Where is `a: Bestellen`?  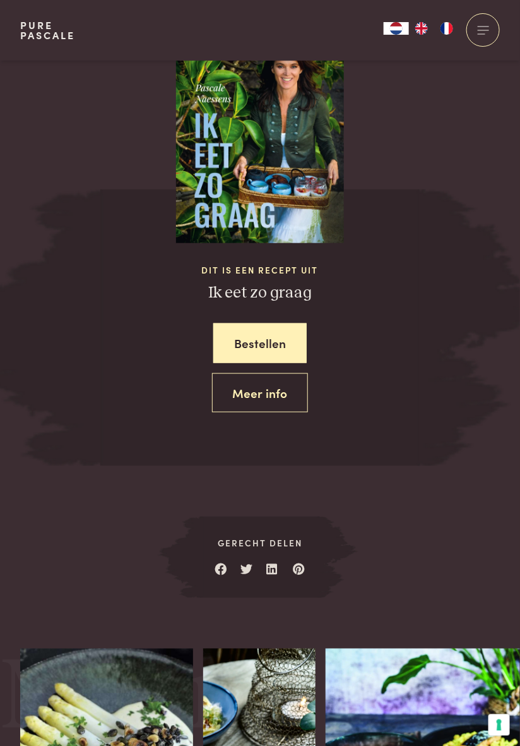
a: Bestellen is located at coordinates (260, 343).